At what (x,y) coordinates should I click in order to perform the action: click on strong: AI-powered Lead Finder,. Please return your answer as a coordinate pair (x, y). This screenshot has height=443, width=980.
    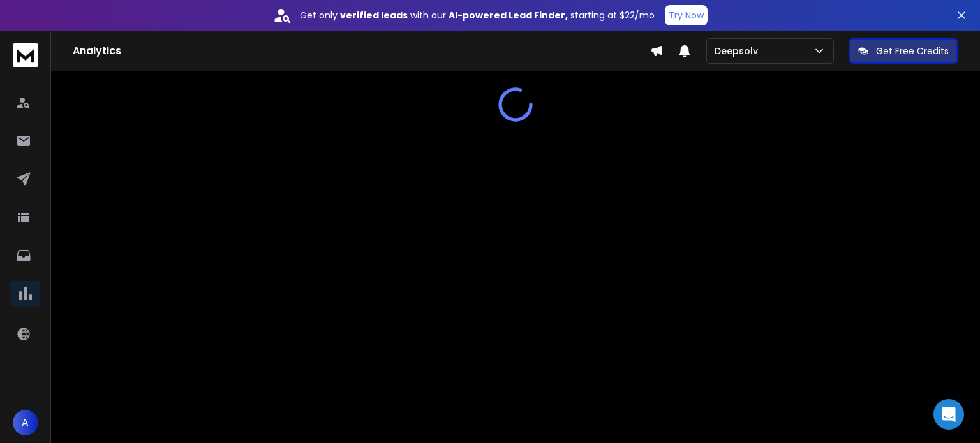
    Looking at the image, I should click on (508, 15).